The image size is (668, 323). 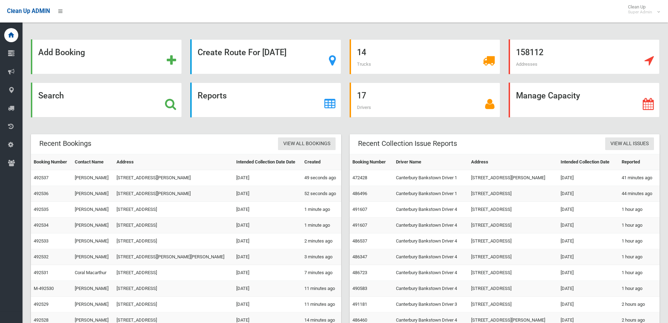 What do you see at coordinates (106, 100) in the screenshot?
I see `a: Search` at bounding box center [106, 100].